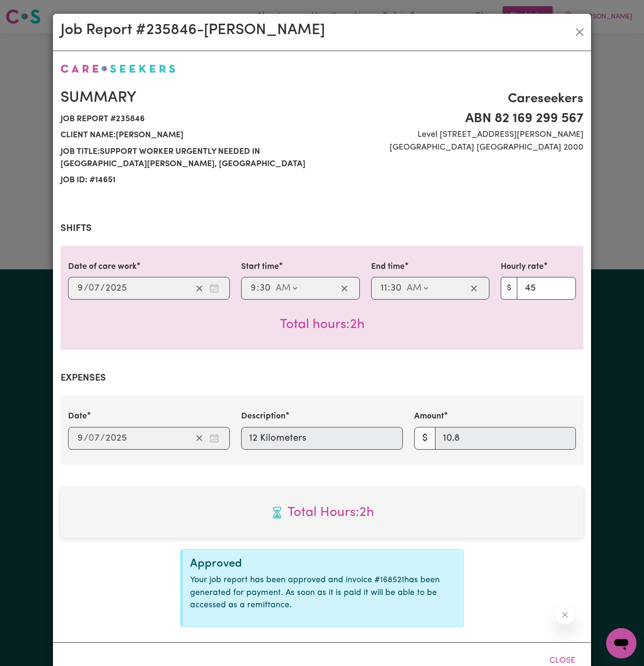  I want to click on h2: Summary, so click(189, 98).